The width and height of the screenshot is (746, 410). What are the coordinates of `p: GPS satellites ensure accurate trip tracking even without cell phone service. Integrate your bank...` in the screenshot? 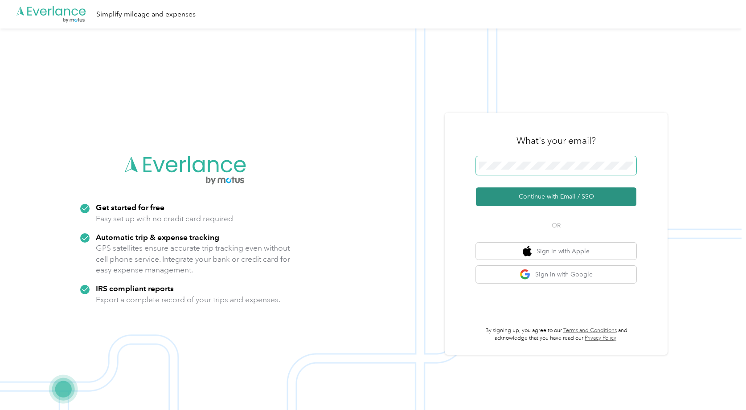 It's located at (193, 259).